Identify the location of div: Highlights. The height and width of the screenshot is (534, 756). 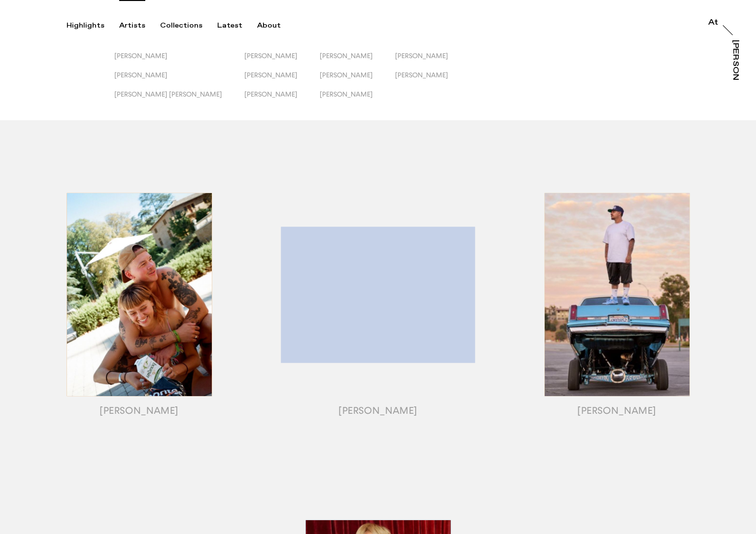
(85, 25).